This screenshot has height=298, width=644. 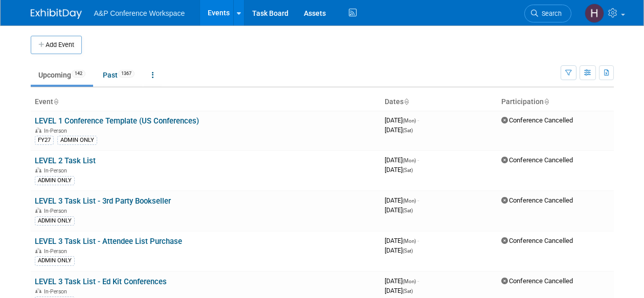 I want to click on a: Sort by Event Name, so click(x=56, y=101).